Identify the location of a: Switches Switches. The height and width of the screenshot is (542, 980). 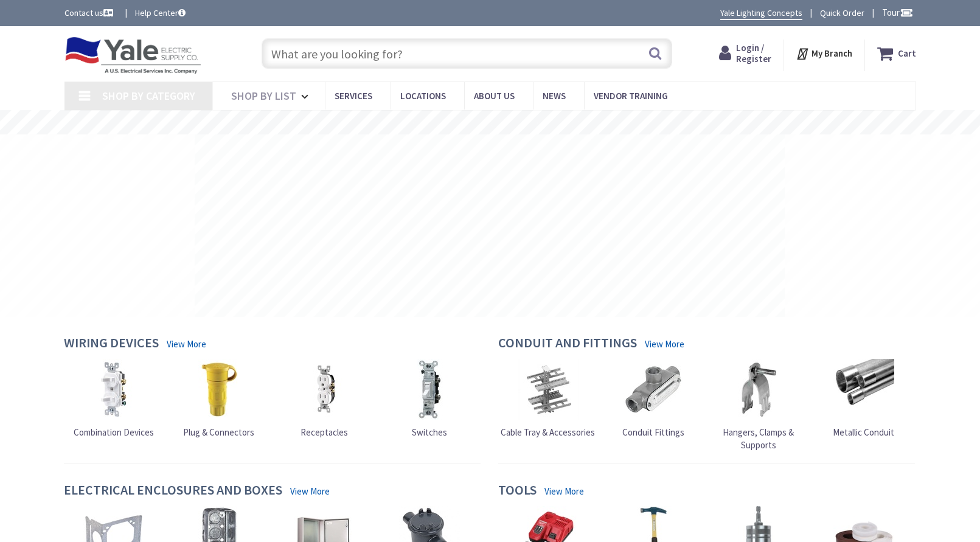
(429, 398).